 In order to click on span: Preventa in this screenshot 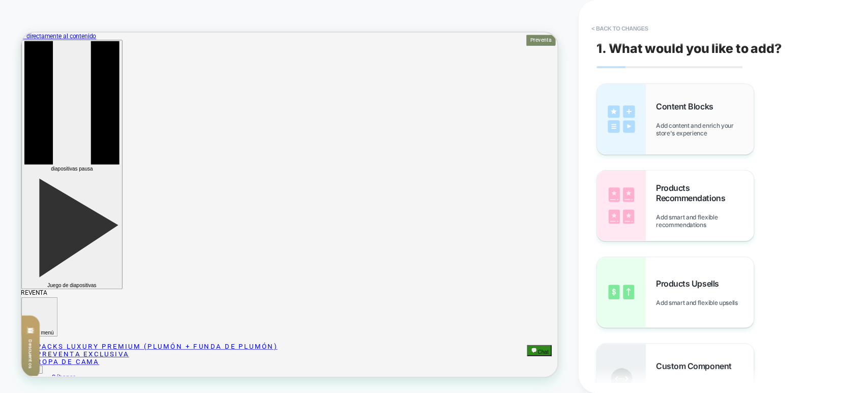, I will do `click(693, 10)`.